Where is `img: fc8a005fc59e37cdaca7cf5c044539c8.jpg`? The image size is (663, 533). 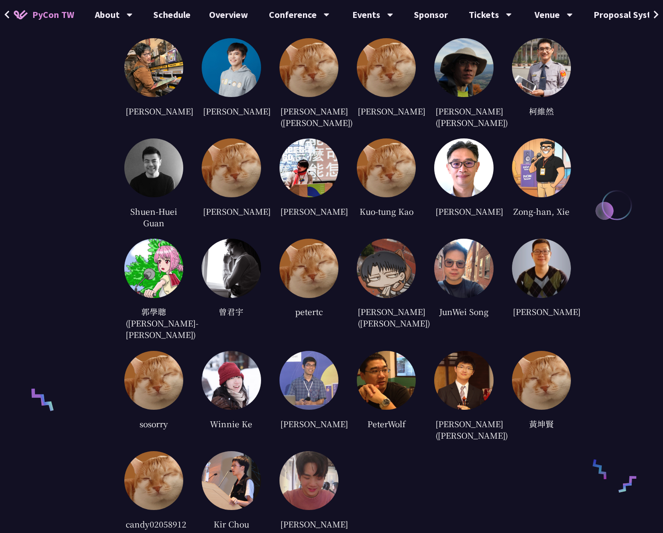 img: fc8a005fc59e37cdaca7cf5c044539c8.jpg is located at coordinates (386, 381).